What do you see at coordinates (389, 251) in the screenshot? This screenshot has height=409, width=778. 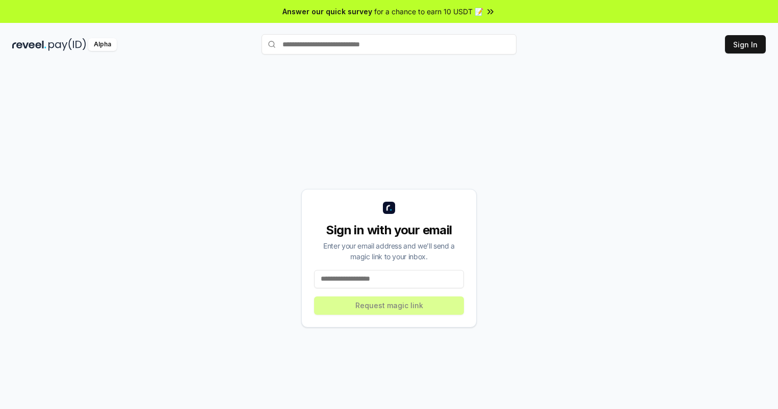 I see `div: Enter your email address and we’ll send a magic link to your inbox.` at bounding box center [389, 251].